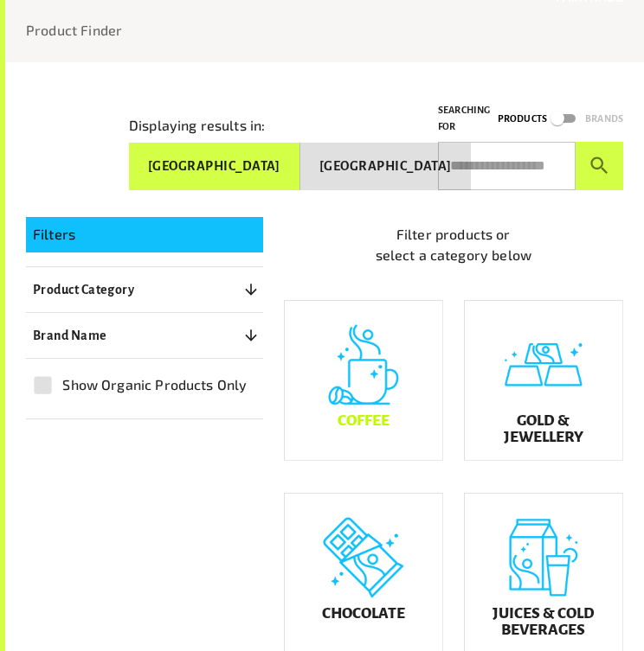 This screenshot has width=644, height=651. What do you see at coordinates (83, 290) in the screenshot?
I see `p: Product Category` at bounding box center [83, 290].